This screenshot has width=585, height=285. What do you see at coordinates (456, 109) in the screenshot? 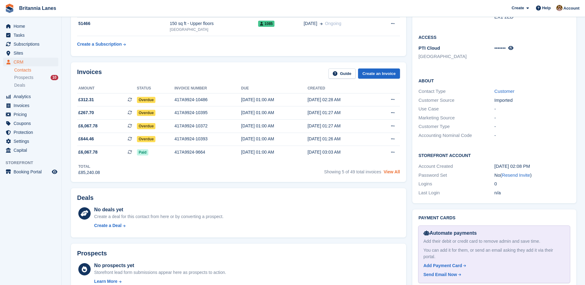
I see `div: Use Case` at bounding box center [456, 109].